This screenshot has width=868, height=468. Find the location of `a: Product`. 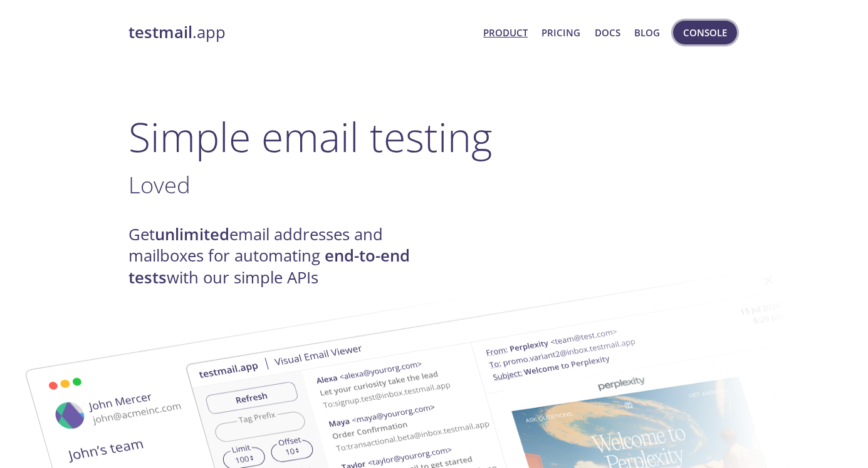

a: Product is located at coordinates (505, 32).